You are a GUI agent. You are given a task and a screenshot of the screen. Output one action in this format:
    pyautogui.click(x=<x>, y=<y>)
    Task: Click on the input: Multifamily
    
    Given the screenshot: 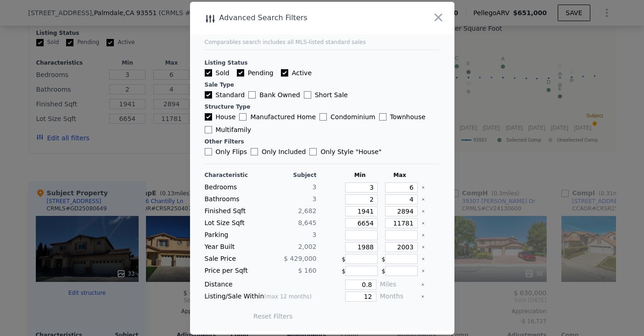 What is the action you would take?
    pyautogui.click(x=209, y=130)
    